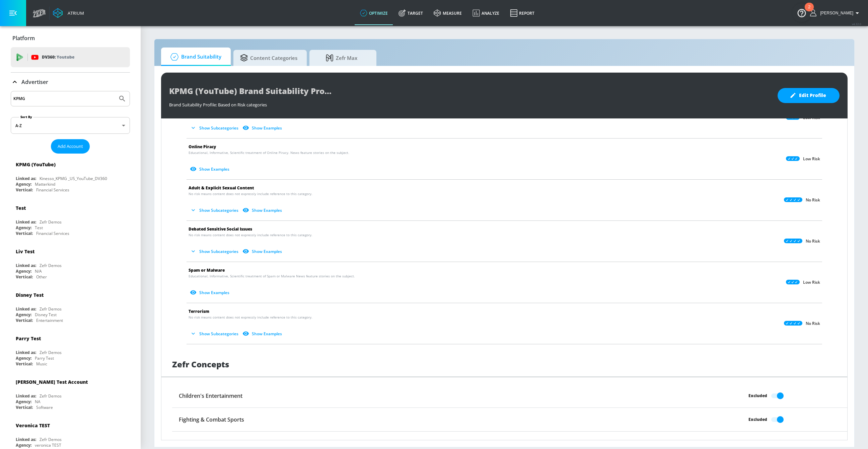 The image size is (868, 449). Describe the element at coordinates (71, 82) in the screenshot. I see `div: Advertiser` at that location.